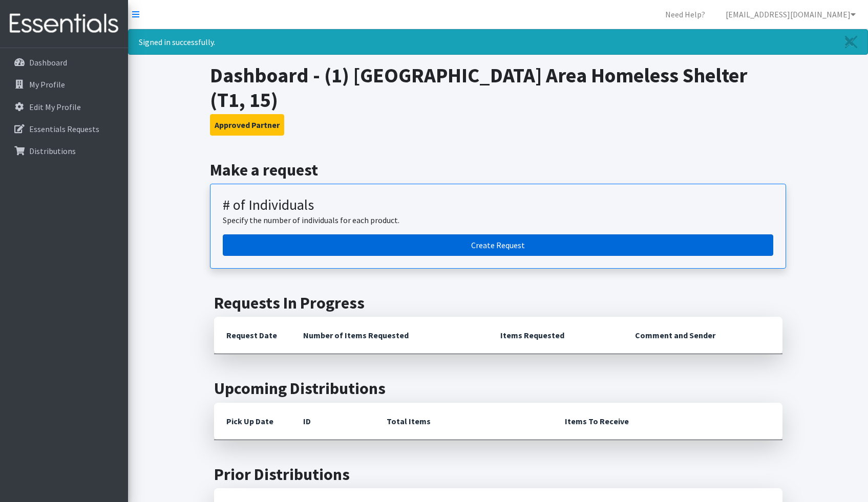 The width and height of the screenshot is (868, 502). I want to click on h2: Make a request, so click(498, 170).